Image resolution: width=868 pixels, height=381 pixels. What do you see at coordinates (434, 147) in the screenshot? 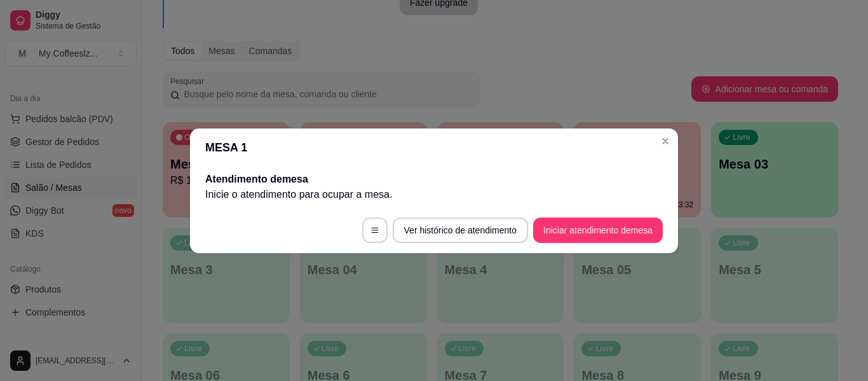
I see `header: MESA 1` at bounding box center [434, 147].